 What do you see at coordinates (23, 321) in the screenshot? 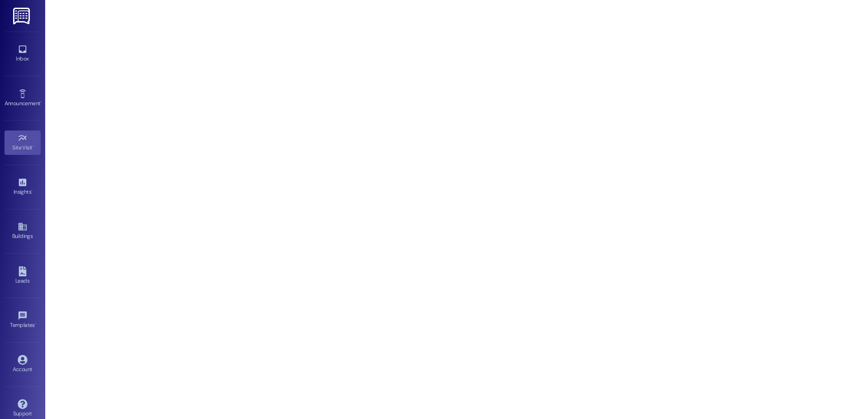
I see `a: Templates •` at bounding box center [23, 321].